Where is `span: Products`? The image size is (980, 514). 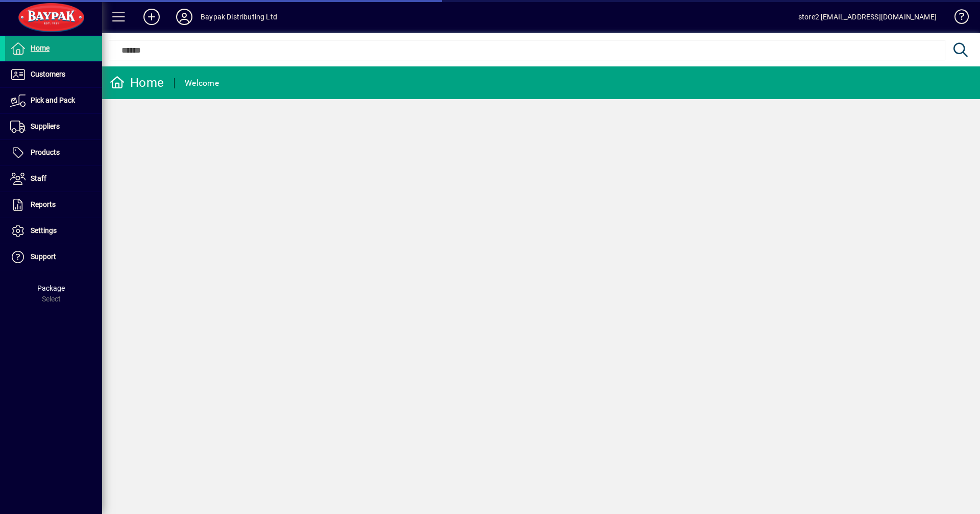 span: Products is located at coordinates (45, 152).